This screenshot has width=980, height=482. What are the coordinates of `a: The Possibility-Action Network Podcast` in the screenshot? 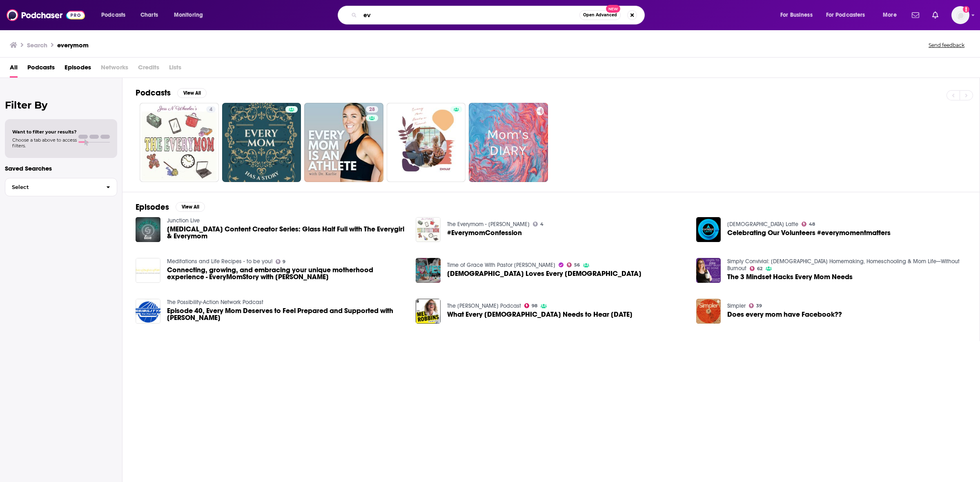 It's located at (215, 302).